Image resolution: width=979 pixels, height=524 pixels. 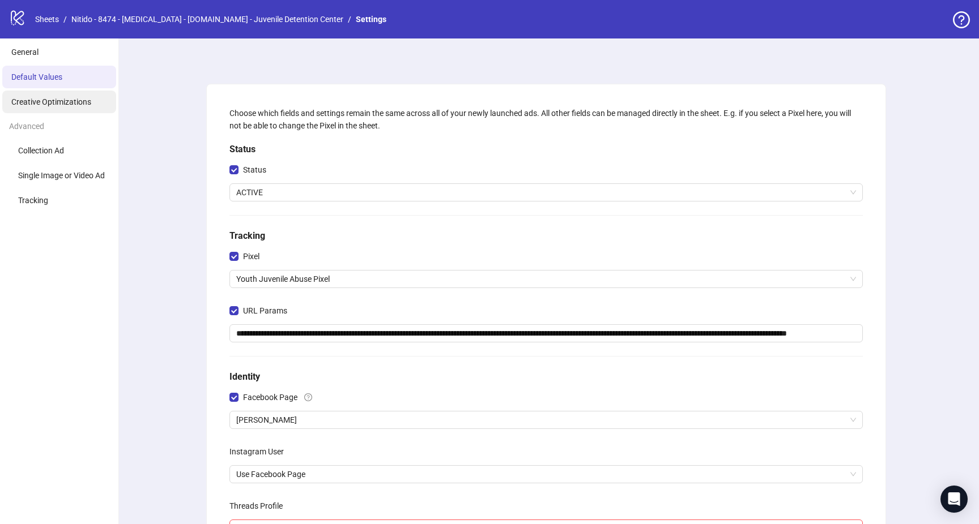 What do you see at coordinates (371, 19) in the screenshot?
I see `a: Settings` at bounding box center [371, 19].